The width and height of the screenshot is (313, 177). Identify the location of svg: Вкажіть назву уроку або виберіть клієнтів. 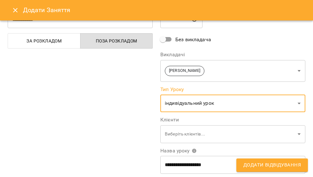
(194, 151).